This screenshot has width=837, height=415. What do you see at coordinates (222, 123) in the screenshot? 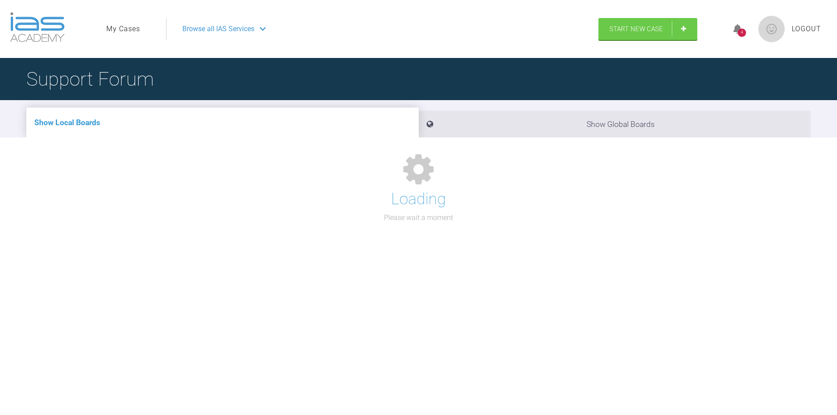
I see `li: Show Local Boards` at bounding box center [222, 123].